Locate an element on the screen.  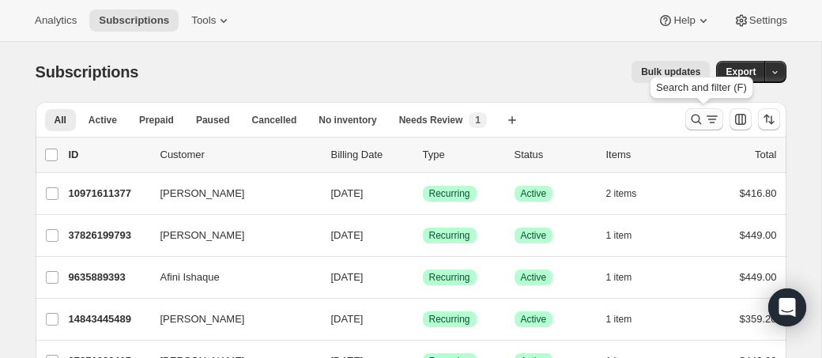
span: Analytics is located at coordinates (55, 21).